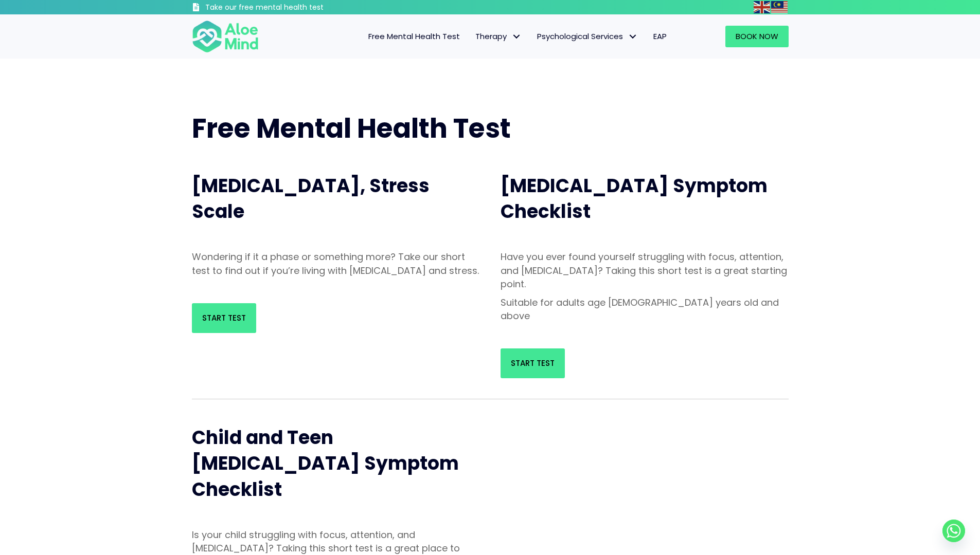 Image resolution: width=980 pixels, height=555 pixels. Describe the element at coordinates (762, 7) in the screenshot. I see `img: en` at that location.